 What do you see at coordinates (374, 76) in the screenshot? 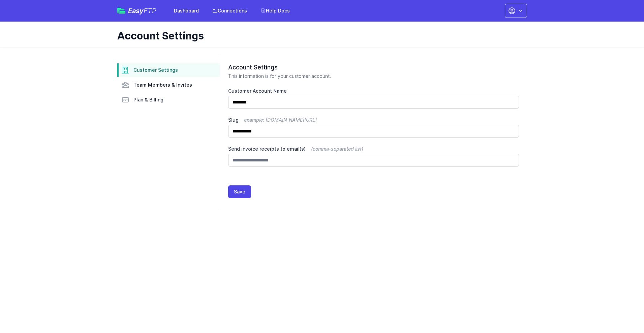
I see `p: This information is for your customer account.` at bounding box center [374, 76].